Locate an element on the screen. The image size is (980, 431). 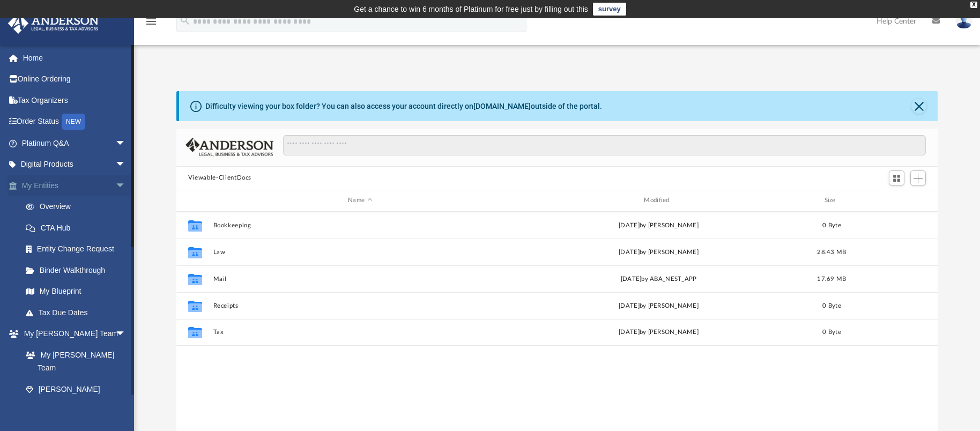
div: Difficulty viewing your box folder? You can also access your account directly on outside of the p... is located at coordinates (404, 106).